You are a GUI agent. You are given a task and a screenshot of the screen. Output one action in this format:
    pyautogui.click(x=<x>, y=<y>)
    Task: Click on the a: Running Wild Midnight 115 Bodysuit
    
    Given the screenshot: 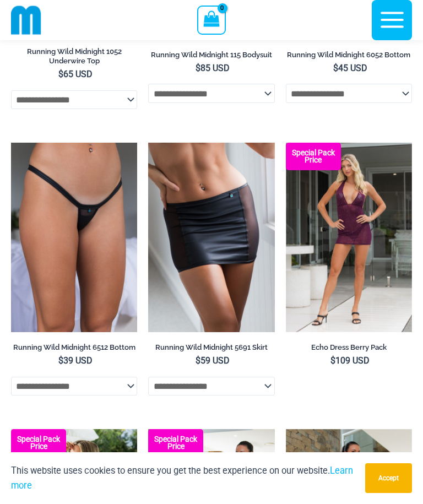 What is the action you would take?
    pyautogui.click(x=211, y=57)
    